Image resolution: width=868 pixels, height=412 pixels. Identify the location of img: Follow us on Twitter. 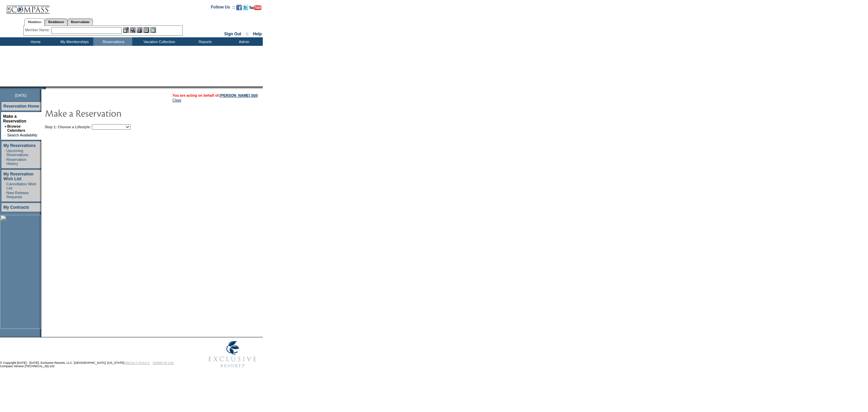
(245, 8).